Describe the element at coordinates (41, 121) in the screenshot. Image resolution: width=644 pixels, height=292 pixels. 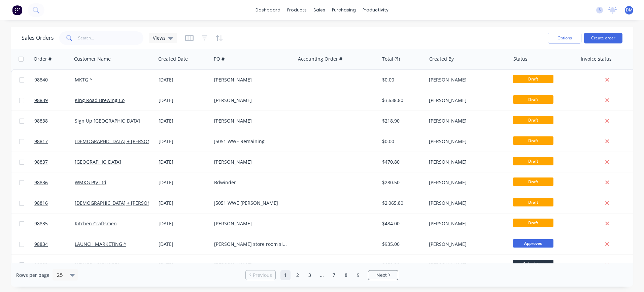
I see `span: 98838` at that location.